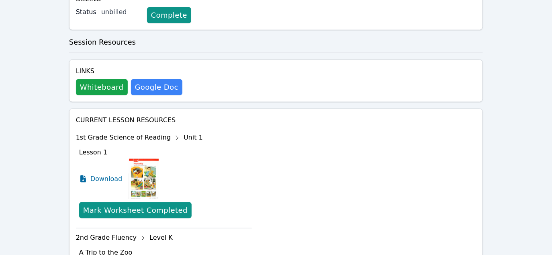  Describe the element at coordinates (101, 179) in the screenshot. I see `a: Download` at that location.